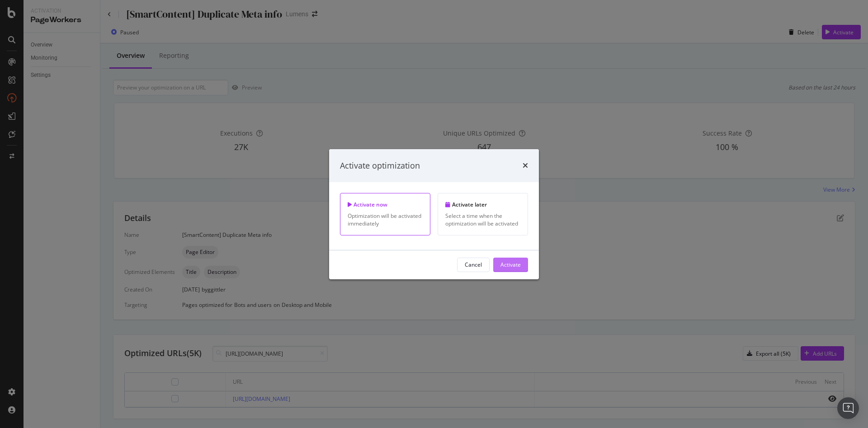  I want to click on div: modal, so click(434, 214).